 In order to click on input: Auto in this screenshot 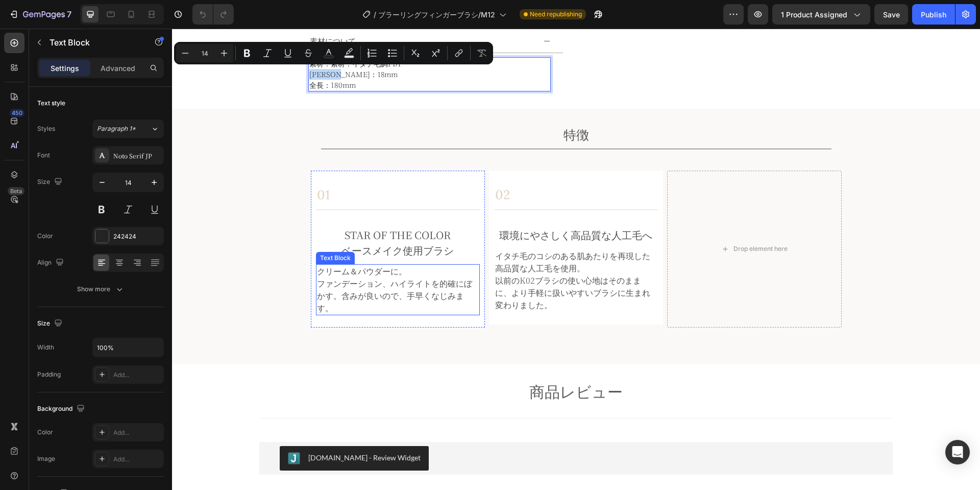, I will do `click(128, 347)`.